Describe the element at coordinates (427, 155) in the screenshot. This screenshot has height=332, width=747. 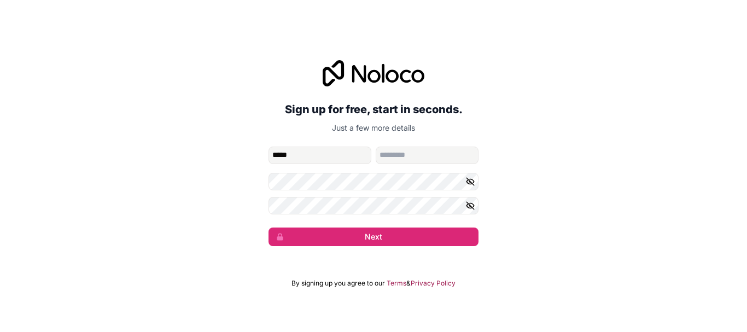
I see `input: family-name` at that location.